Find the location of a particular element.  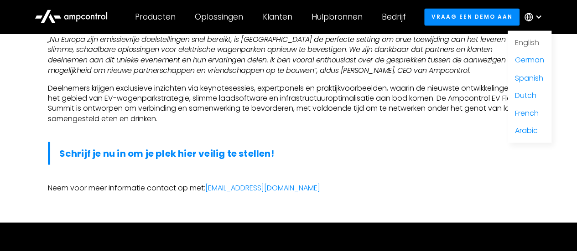

p: Deelnemers krijgen exclusieve inzichten via keynotesessies, expertpanels en praktijkvoorbeelden, ... is located at coordinates (289, 104).